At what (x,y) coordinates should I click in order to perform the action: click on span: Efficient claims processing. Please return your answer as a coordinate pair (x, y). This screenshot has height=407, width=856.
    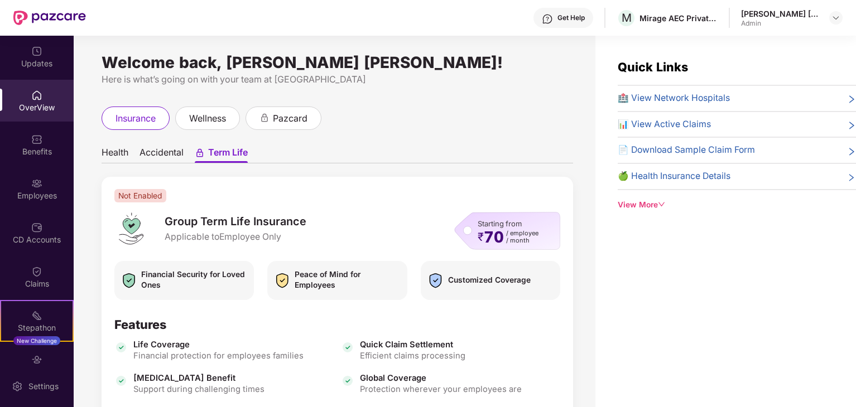
    Looking at the image, I should click on (412, 356).